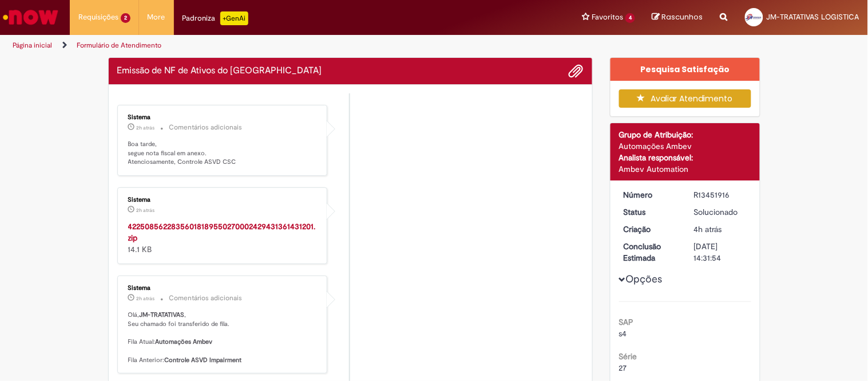  I want to click on a: 42250856228356018189550270002429431361431201.zip, so click(222, 232).